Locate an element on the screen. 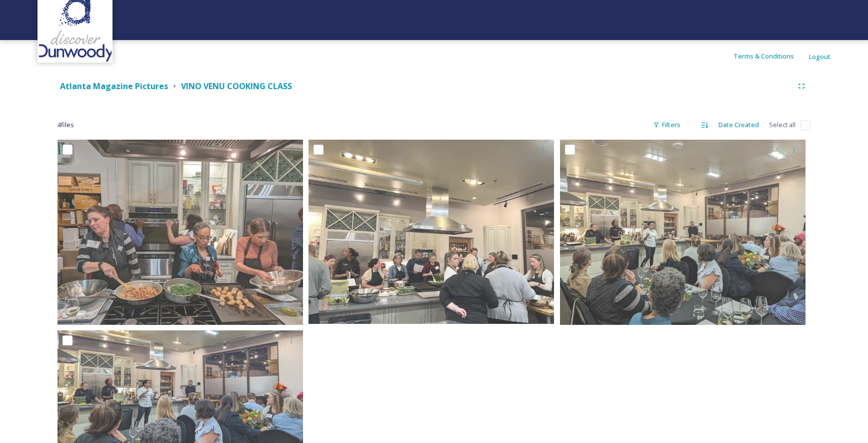  strong: VINO VENU COOKING CLASS is located at coordinates (237, 86).